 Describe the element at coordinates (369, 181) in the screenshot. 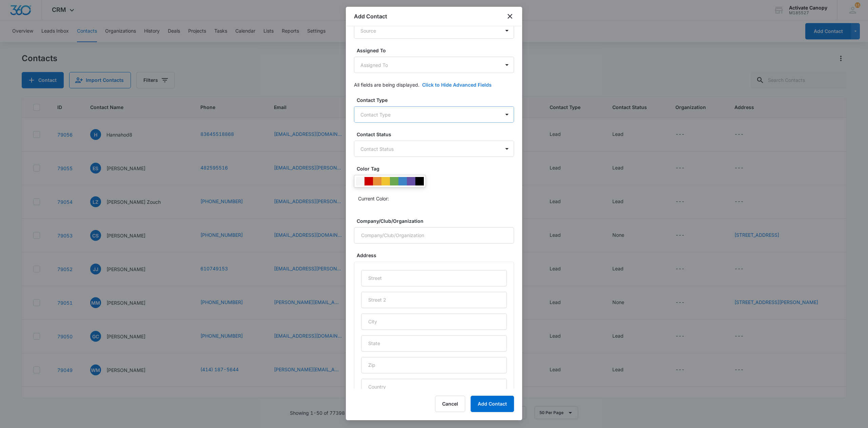

I see `div: #CC0000` at that location.